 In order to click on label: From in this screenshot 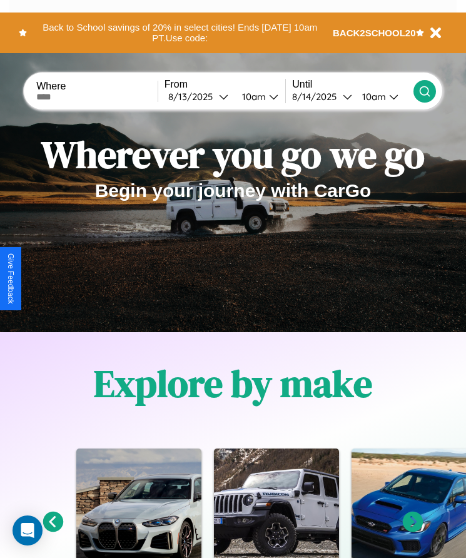, I will do `click(225, 84)`.